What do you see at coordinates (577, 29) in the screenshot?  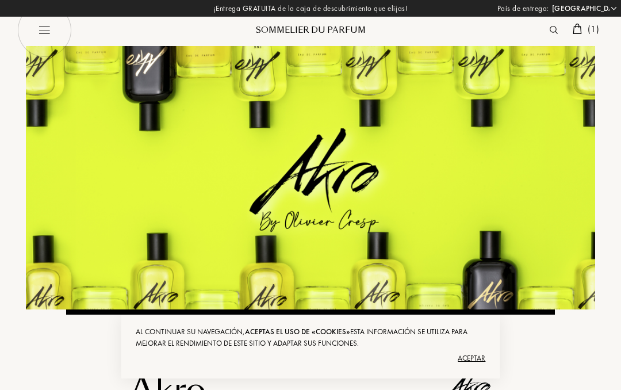 I see `img: cart.svg` at bounding box center [577, 29].